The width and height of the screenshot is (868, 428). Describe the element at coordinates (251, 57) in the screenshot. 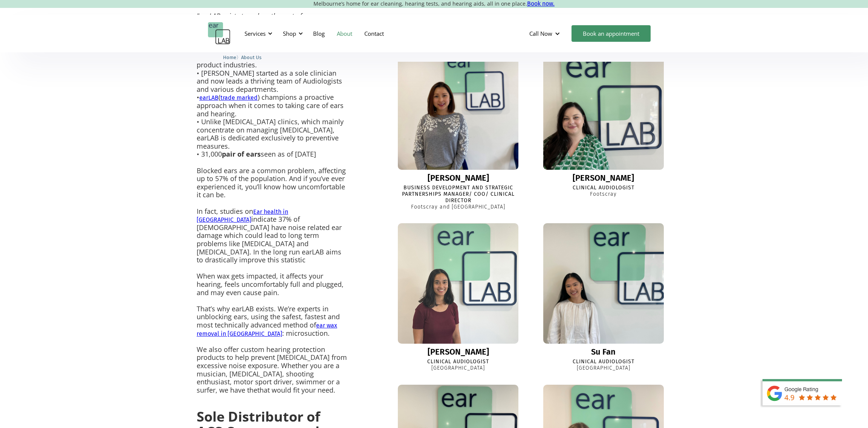

I see `a: About Us` at that location.